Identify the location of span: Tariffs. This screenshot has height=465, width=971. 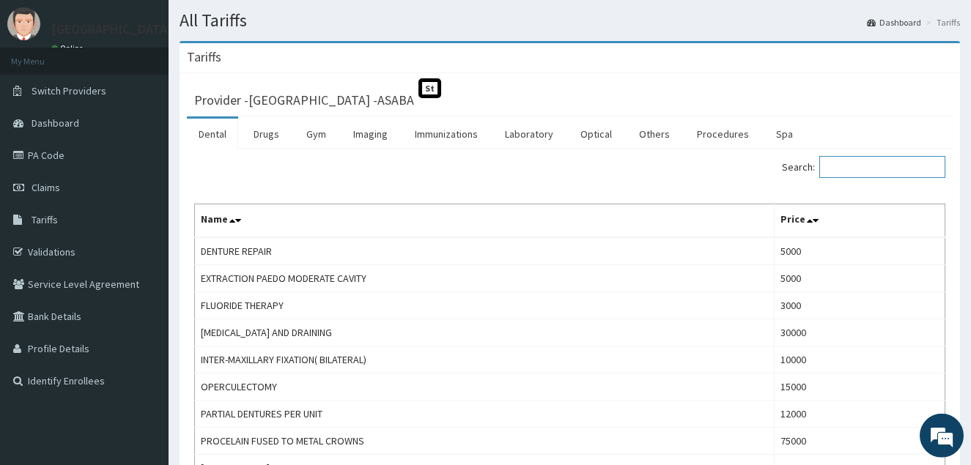
(45, 220).